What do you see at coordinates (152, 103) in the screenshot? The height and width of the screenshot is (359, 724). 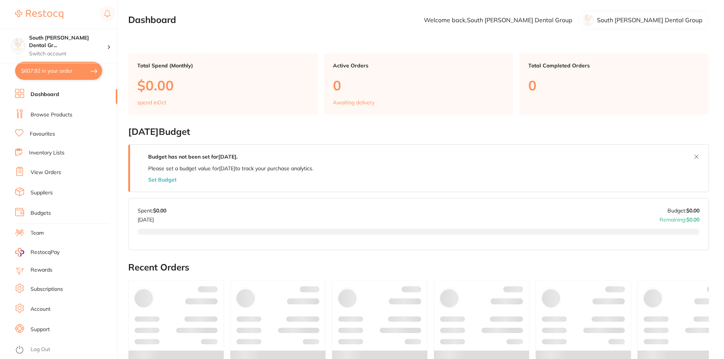 I see `p: spend in Oct` at bounding box center [152, 103].